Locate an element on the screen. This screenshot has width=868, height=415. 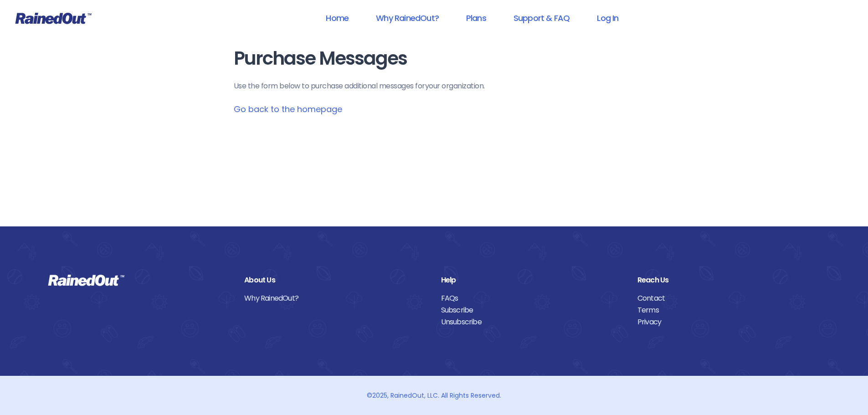
h1: Purchase Messages is located at coordinates (434, 59).